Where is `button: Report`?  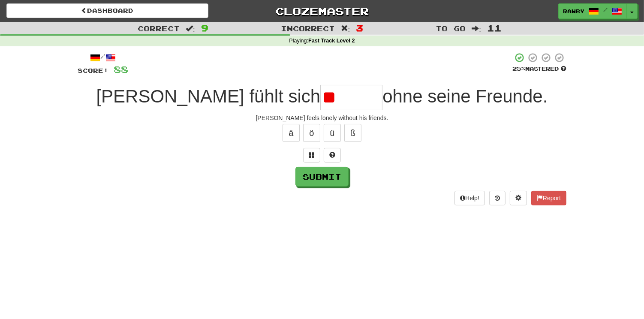
button: Report is located at coordinates (549, 198).